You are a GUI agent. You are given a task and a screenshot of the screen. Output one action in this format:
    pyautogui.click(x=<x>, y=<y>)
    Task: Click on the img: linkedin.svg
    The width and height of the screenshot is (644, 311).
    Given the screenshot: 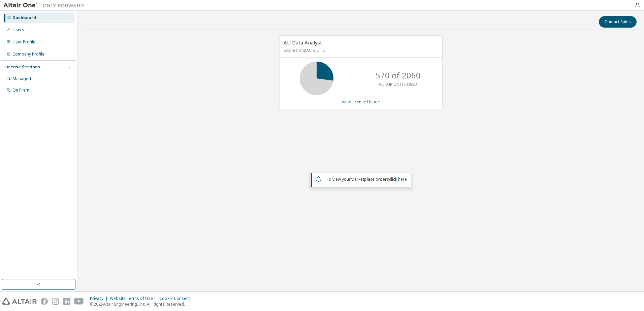 What is the action you would take?
    pyautogui.click(x=66, y=301)
    